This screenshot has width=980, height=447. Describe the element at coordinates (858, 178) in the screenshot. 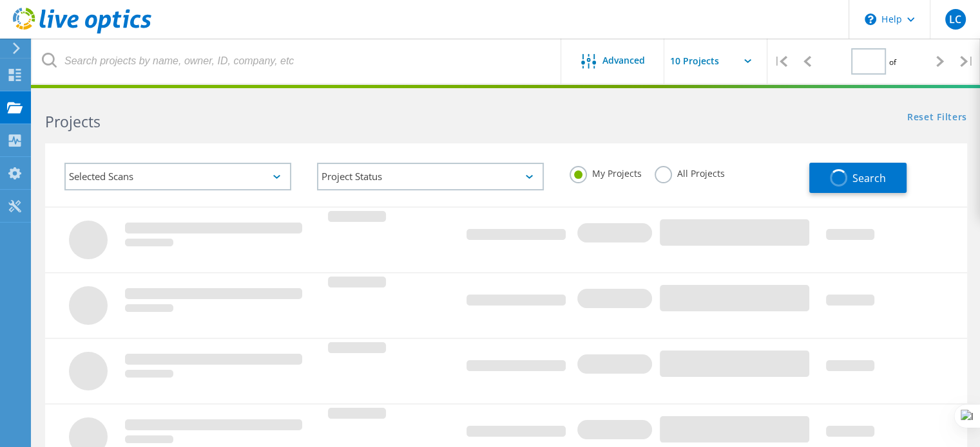

I see `button: Search` at that location.